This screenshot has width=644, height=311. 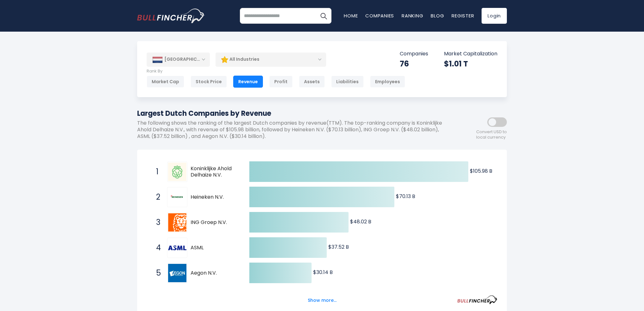 I want to click on img: Aegon N.V., so click(x=177, y=273).